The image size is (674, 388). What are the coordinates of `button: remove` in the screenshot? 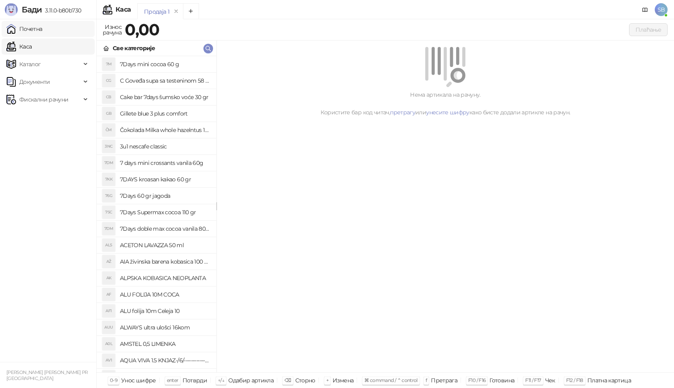 It's located at (176, 11).